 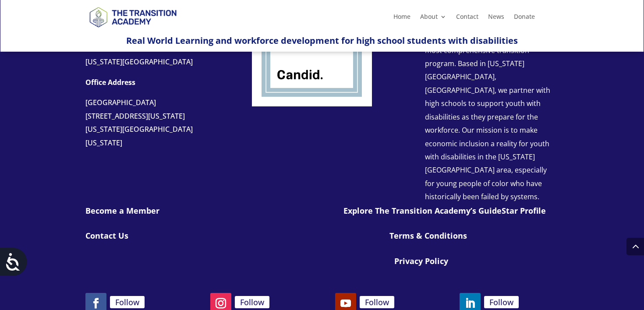 What do you see at coordinates (467, 19) in the screenshot?
I see `a: Contact` at bounding box center [467, 19].